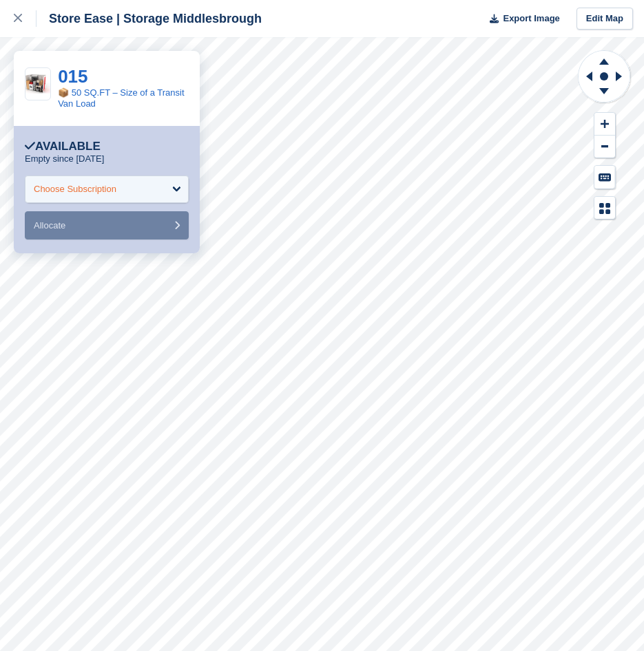 The image size is (644, 651). Describe the element at coordinates (531, 18) in the screenshot. I see `span: Export Image` at that location.